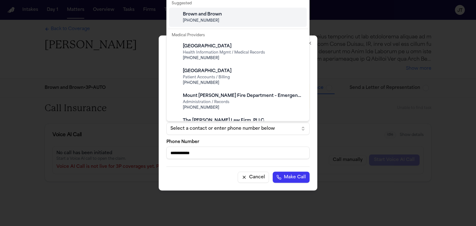 The width and height of the screenshot is (476, 226). What do you see at coordinates (243, 78) in the screenshot?
I see `span: Patient Accounts / Billing` at bounding box center [243, 78].